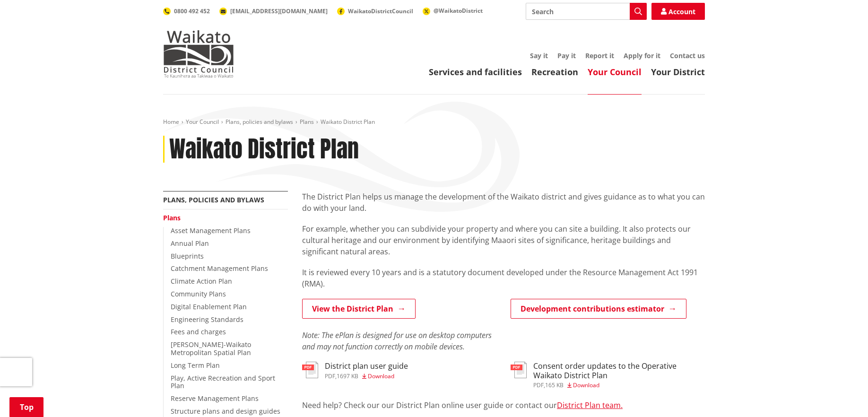 This screenshot has height=417, width=868. Describe the element at coordinates (503, 241) in the screenshot. I see `p: For example, whether you can subdivide your property and where you can site a building. It also p...` at that location.